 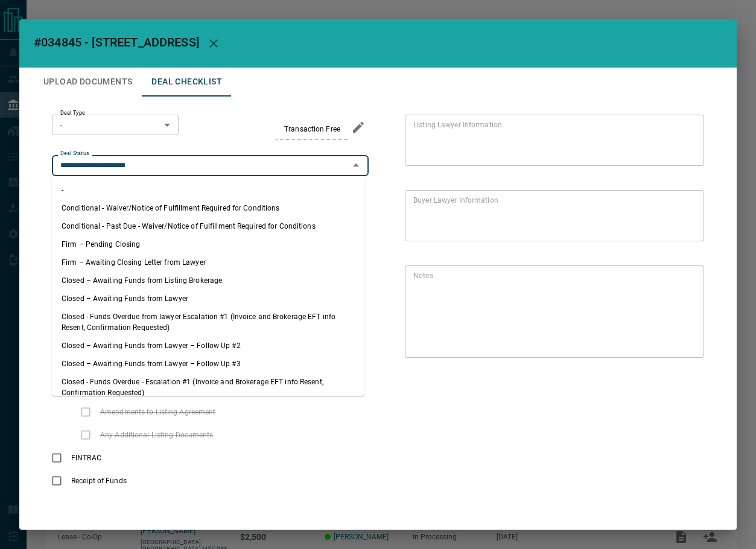 I want to click on span: Amendments to Listing Agreement, so click(x=158, y=412).